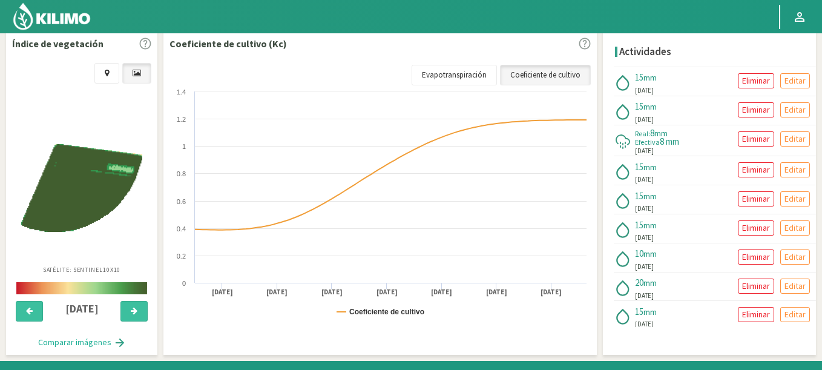 The height and width of the screenshot is (370, 822). Describe the element at coordinates (652, 133) in the screenshot. I see `span: 8` at that location.